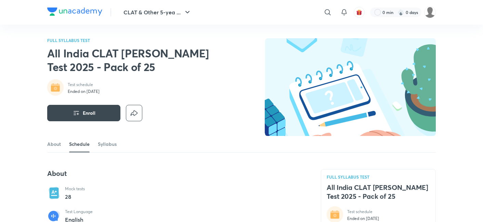 The width and height of the screenshot is (483, 222). What do you see at coordinates (89, 113) in the screenshot?
I see `span: Enroll` at bounding box center [89, 113].